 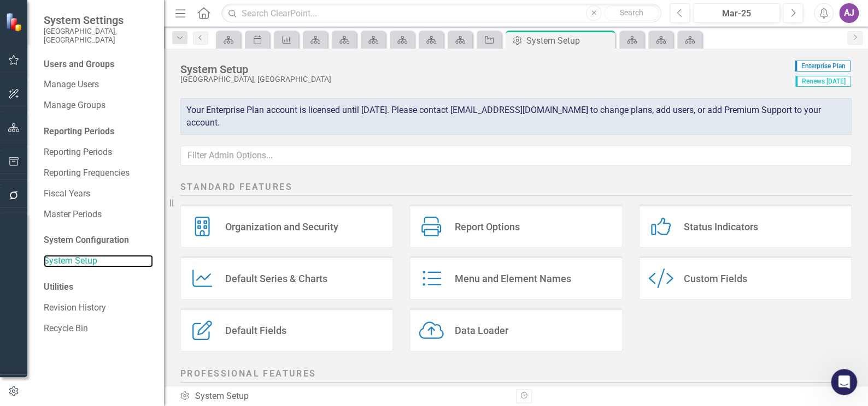 What do you see at coordinates (98, 194) in the screenshot?
I see `a: Fiscal Years` at bounding box center [98, 194].